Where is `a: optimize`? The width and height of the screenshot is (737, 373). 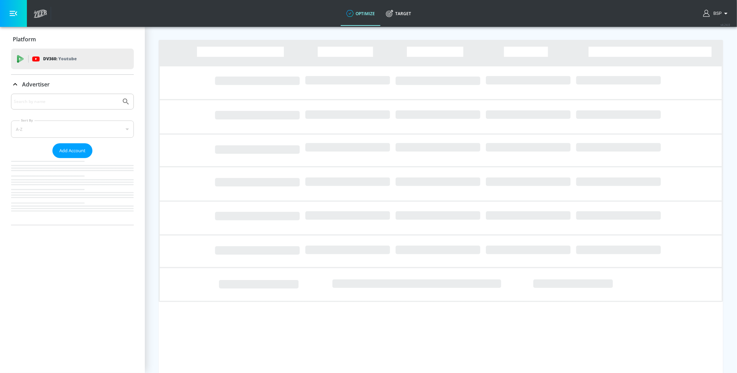 a: optimize is located at coordinates (360, 13).